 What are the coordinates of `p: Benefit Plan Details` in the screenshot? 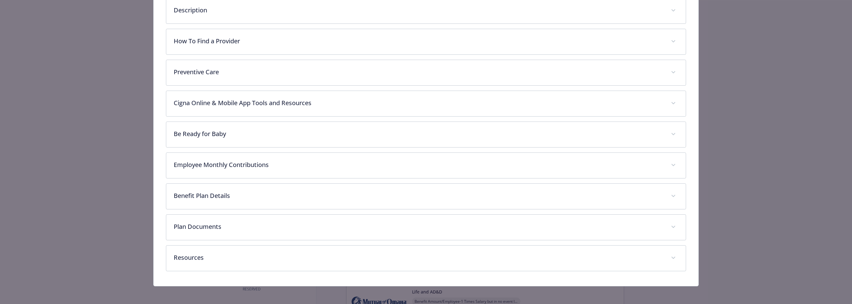 It's located at (418, 196).